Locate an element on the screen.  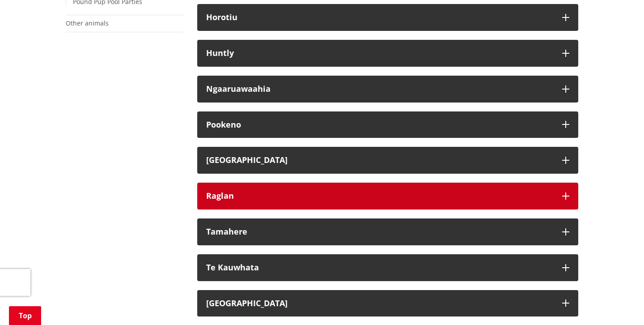
button: Raglan is located at coordinates (388, 196).